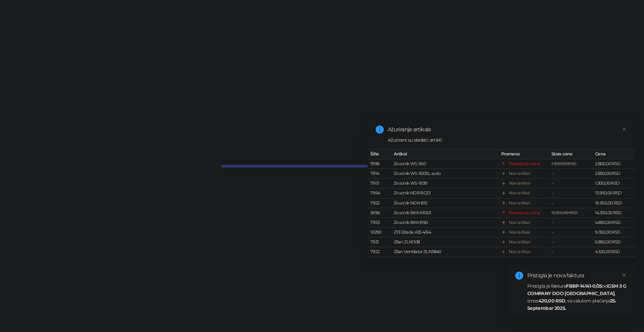 The width and height of the screenshot is (644, 332). Describe the element at coordinates (614, 242) in the screenshot. I see `td: 6.850,00 RSD` at that location.